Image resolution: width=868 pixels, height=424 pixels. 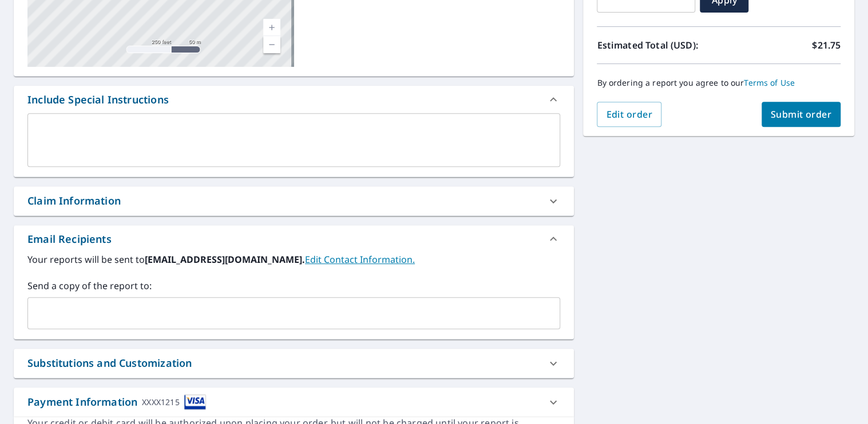 What do you see at coordinates (628, 114) in the screenshot?
I see `span: Edit order` at bounding box center [628, 114].